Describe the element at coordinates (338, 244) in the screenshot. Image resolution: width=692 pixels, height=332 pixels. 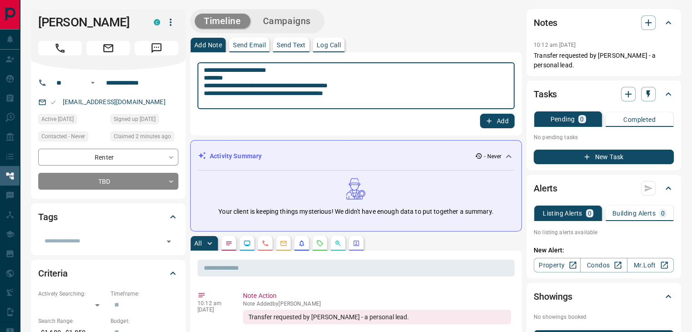
I see `svg: Opportunities` at that location.